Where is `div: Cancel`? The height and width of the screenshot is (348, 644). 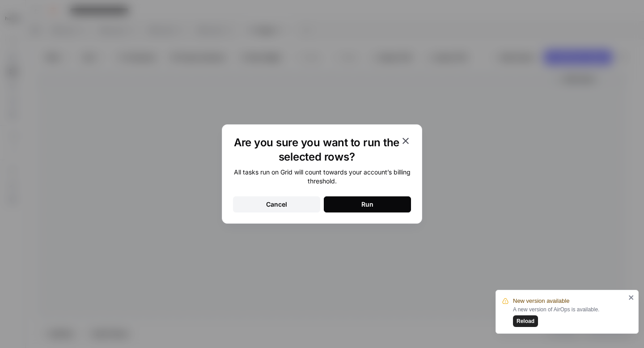 div: Cancel is located at coordinates (276, 205).